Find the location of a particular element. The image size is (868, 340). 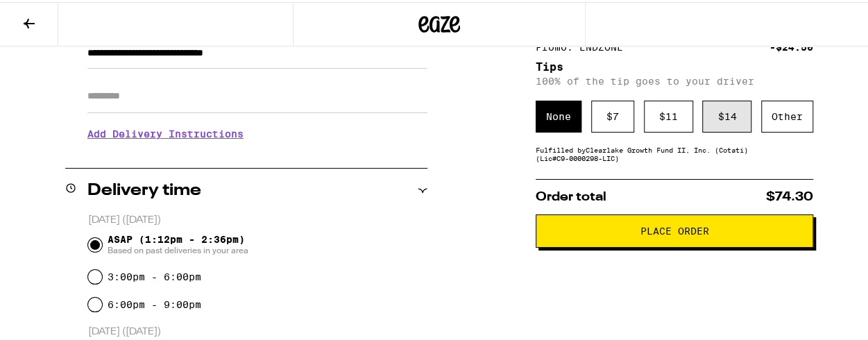

span: Hi. Need any help? is located at coordinates (55, 15).